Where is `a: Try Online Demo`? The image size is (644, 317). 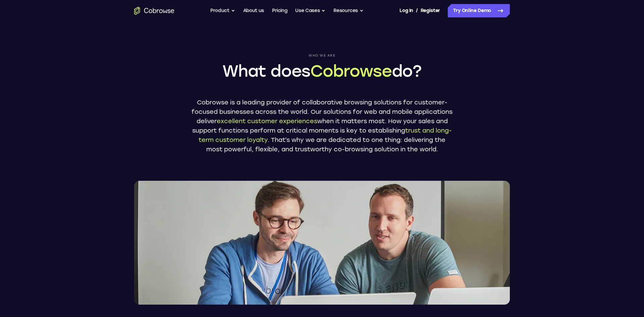
a: Try Online Demo is located at coordinates (478, 11).